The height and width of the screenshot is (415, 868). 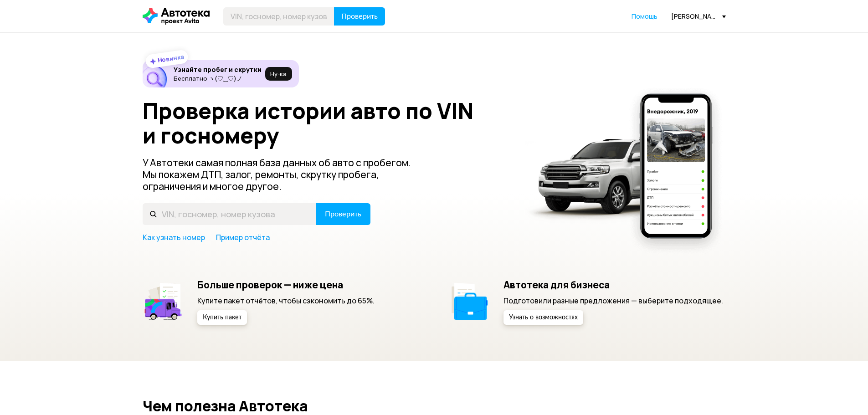 What do you see at coordinates (279, 74) in the screenshot?
I see `span: Ну‑ка` at bounding box center [279, 74].